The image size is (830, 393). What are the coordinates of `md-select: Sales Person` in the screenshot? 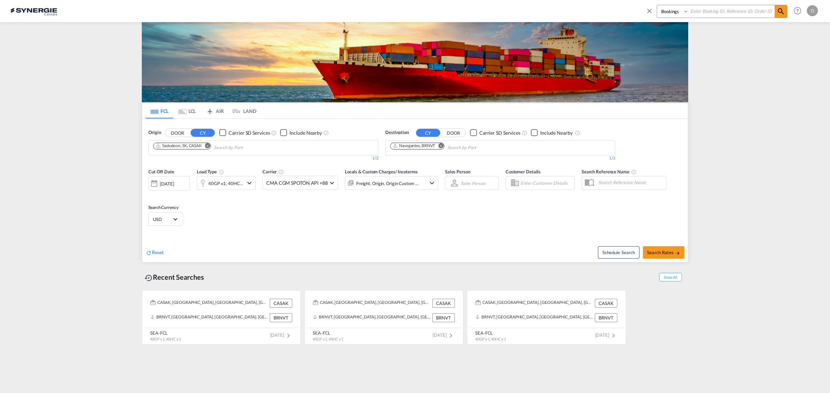 It's located at (473, 183).